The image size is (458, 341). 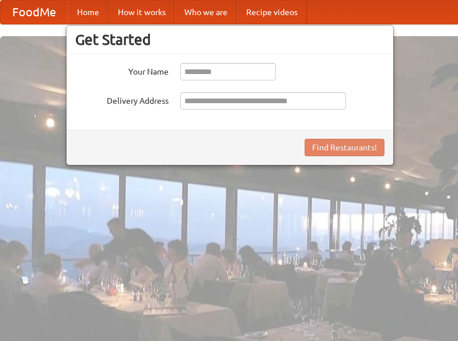 What do you see at coordinates (142, 12) in the screenshot?
I see `a: How it works` at bounding box center [142, 12].